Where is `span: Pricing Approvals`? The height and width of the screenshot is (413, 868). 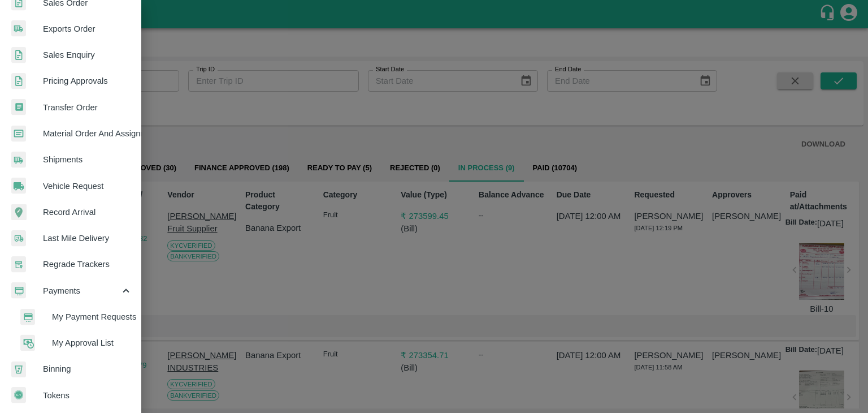 span: Pricing Approvals is located at coordinates (87, 81).